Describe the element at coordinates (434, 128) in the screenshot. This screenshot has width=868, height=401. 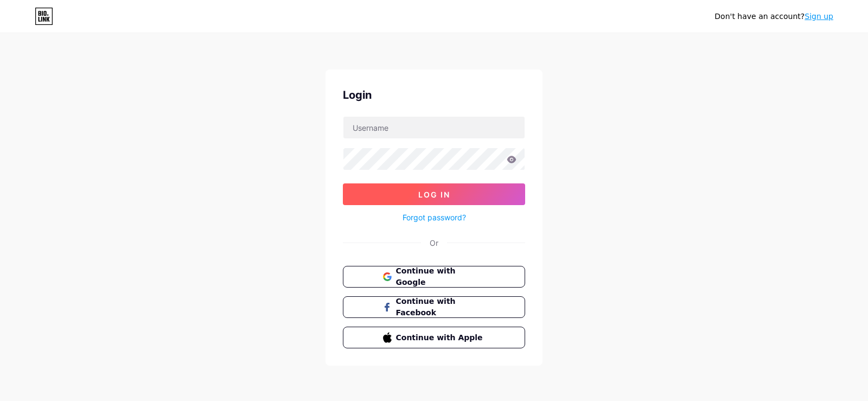
I see `input: Username` at that location.